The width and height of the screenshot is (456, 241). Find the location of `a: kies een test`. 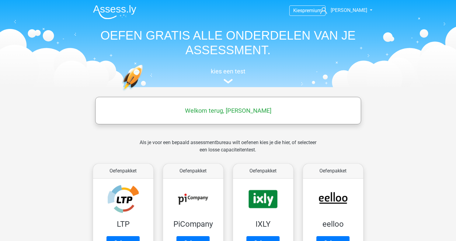

a: kies een test is located at coordinates (228, 76).